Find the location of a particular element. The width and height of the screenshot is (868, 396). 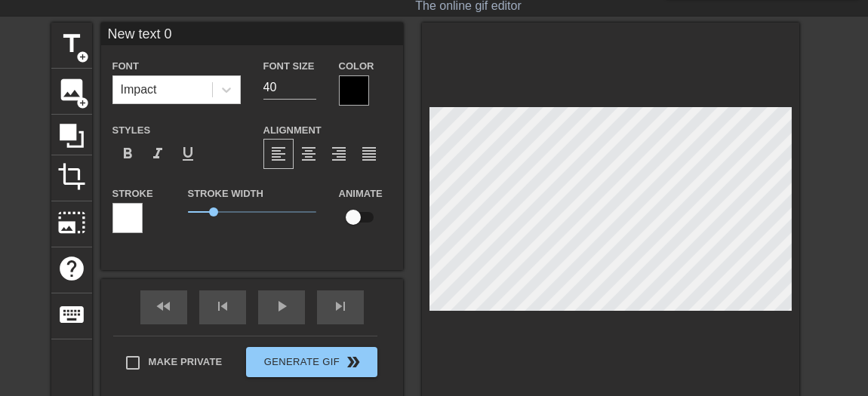

span: keyboard is located at coordinates (72, 315).